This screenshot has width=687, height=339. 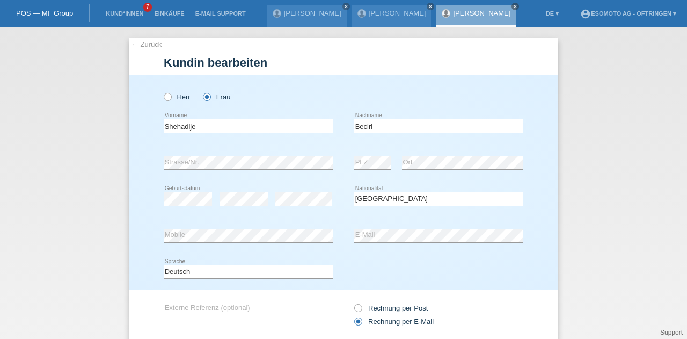 I want to click on input: Herr, so click(x=167, y=96).